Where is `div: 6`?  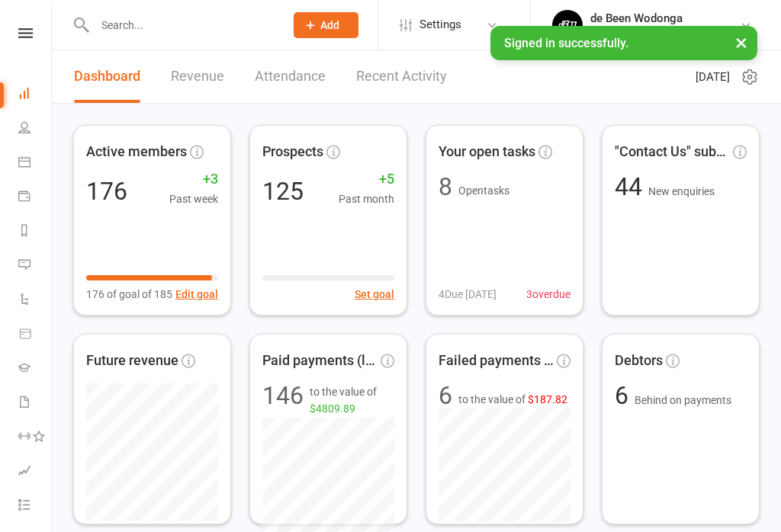
div: 6 is located at coordinates (445, 396).